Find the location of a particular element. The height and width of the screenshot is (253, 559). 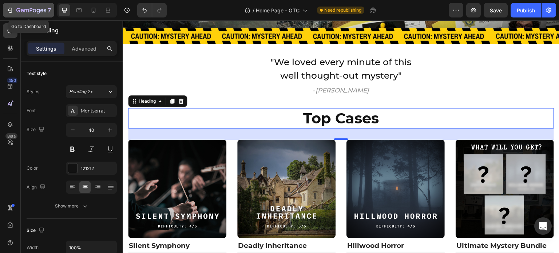

button: Save is located at coordinates (496, 10).